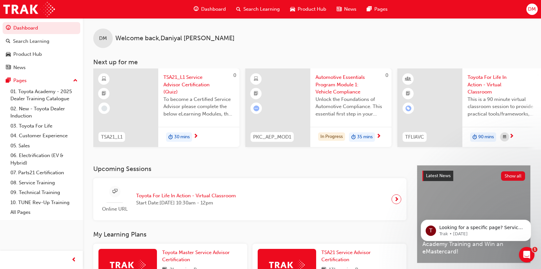 The width and height of the screenshot is (541, 269). What do you see at coordinates (258, 9) in the screenshot?
I see `a: search-iconSearch Learning` at bounding box center [258, 9].